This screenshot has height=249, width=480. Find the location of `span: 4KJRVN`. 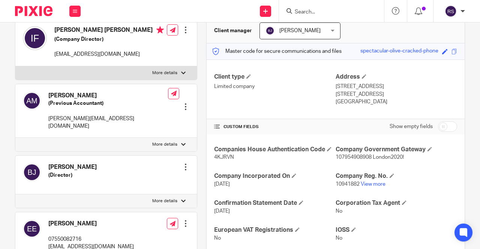

span: 4KJRVN is located at coordinates (224, 157).